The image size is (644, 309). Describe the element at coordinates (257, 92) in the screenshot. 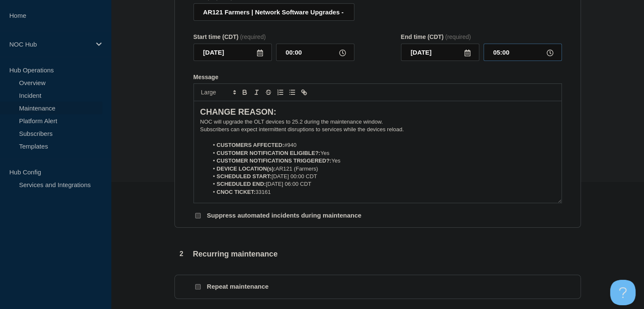

I see `button: Toggle italic text` at that location.